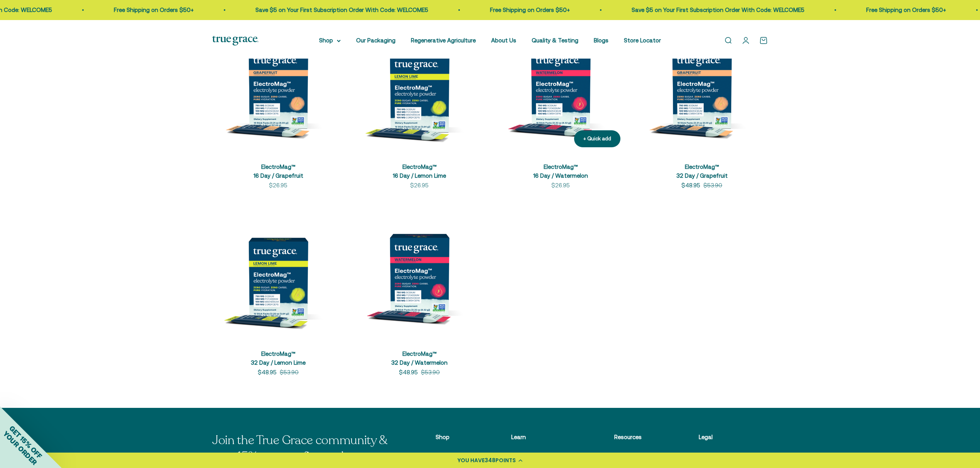 The width and height of the screenshot is (980, 468). Describe the element at coordinates (505, 460) in the screenshot. I see `span: POINTS` at that location.